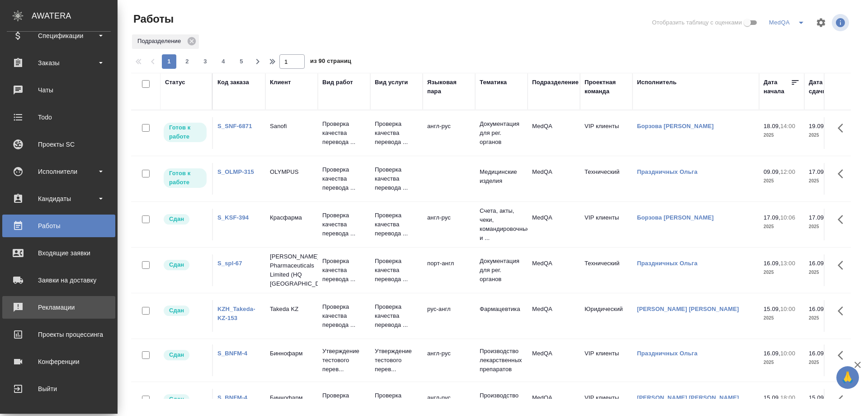  I want to click on span: Работы, so click(153, 19).